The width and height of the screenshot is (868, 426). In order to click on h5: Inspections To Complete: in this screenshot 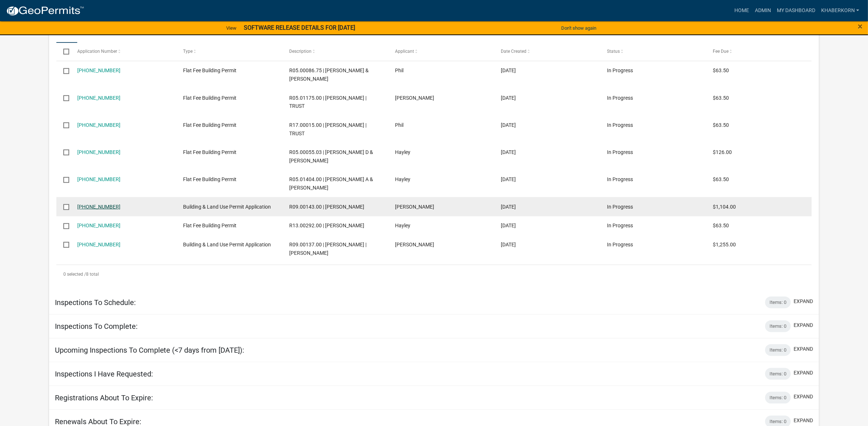, I will do `click(97, 326)`.